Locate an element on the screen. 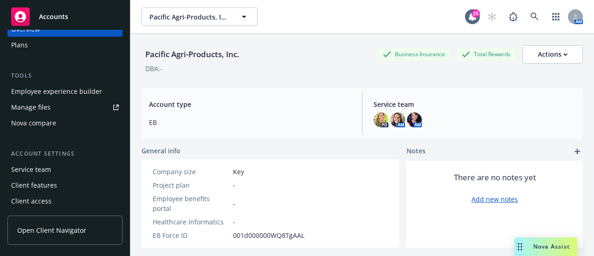  a: Start snowing is located at coordinates (492, 17).